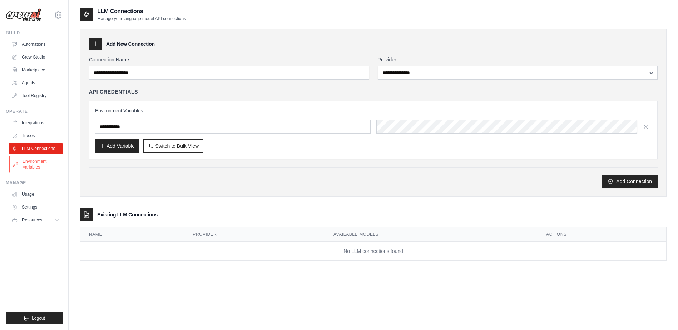 This screenshot has height=330, width=678. What do you see at coordinates (36, 164) in the screenshot?
I see `a: Environment Variables` at bounding box center [36, 164].